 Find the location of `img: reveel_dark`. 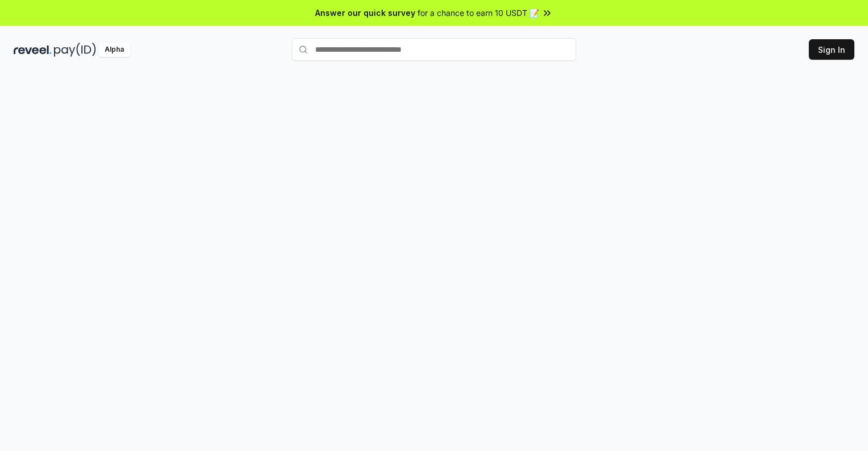

img: reveel_dark is located at coordinates (32, 50).